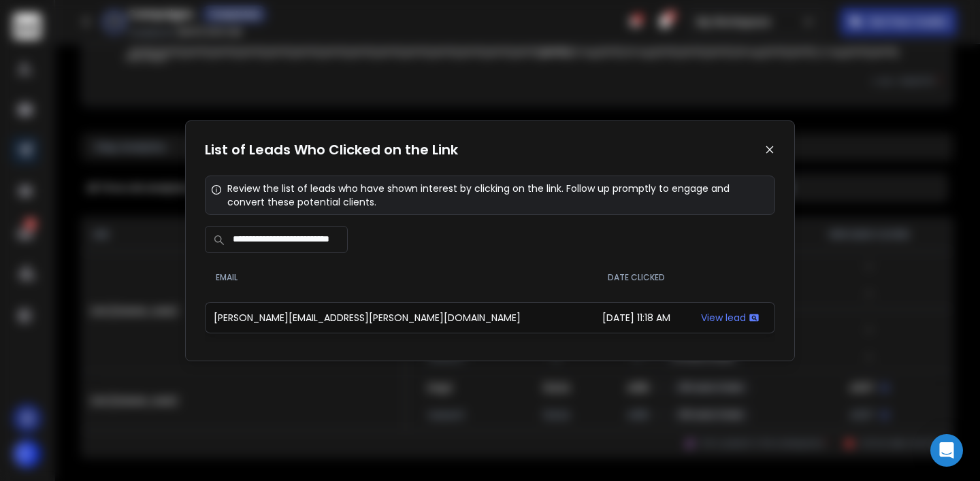  Describe the element at coordinates (947, 450) in the screenshot. I see `div: Open Intercom Messenger` at that location.